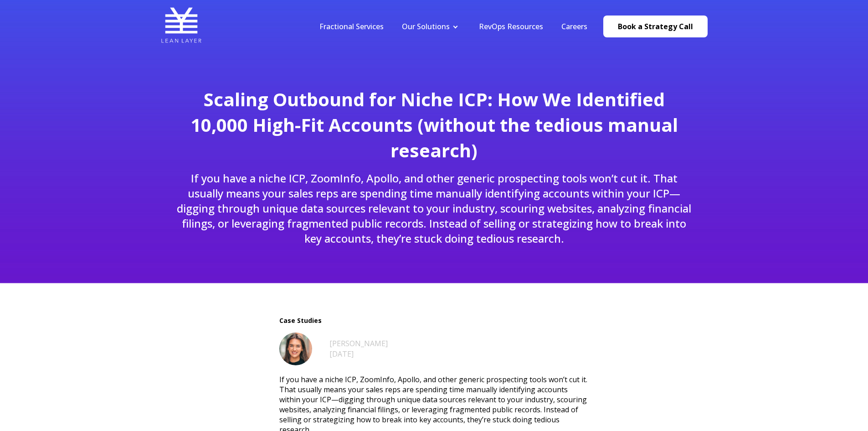 Image resolution: width=868 pixels, height=431 pixels. Describe the element at coordinates (351, 27) in the screenshot. I see `a: Fractional Services` at that location.